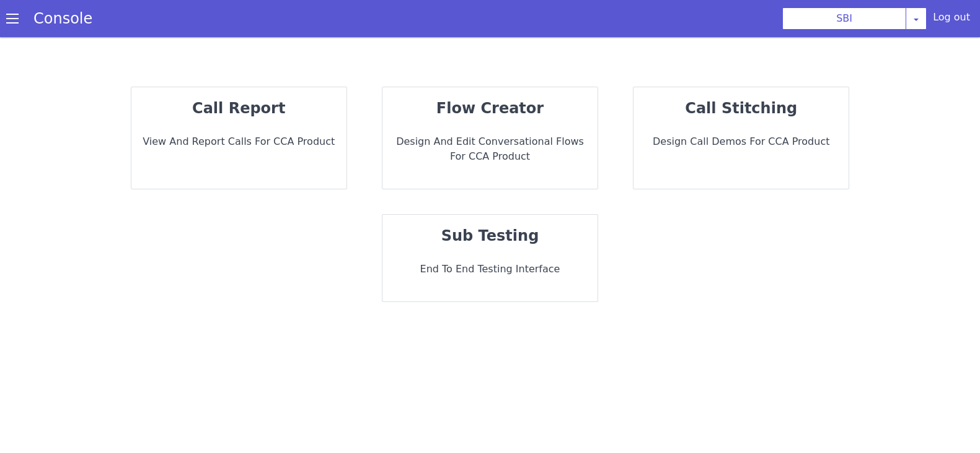 Image resolution: width=980 pixels, height=453 pixels. What do you see at coordinates (740, 108) in the screenshot?
I see `strong: call stitching` at bounding box center [740, 108].